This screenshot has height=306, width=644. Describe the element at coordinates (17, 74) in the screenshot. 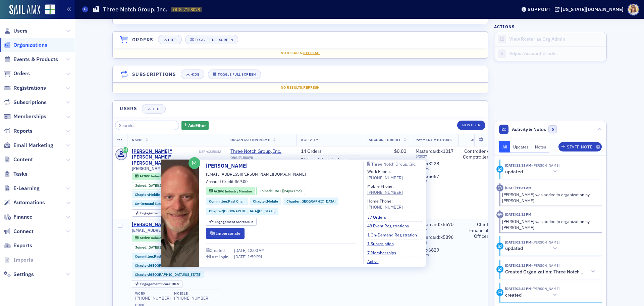

I see `a: Orders` at that location.